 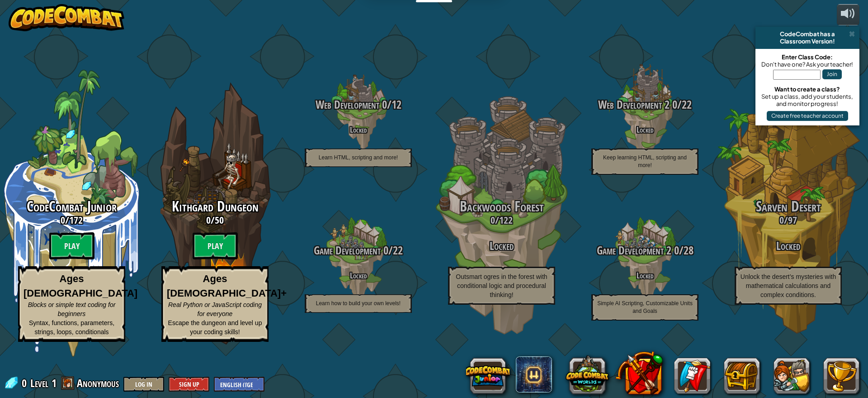 What do you see at coordinates (97, 383) in the screenshot?
I see `span: Anonymous` at bounding box center [97, 383].